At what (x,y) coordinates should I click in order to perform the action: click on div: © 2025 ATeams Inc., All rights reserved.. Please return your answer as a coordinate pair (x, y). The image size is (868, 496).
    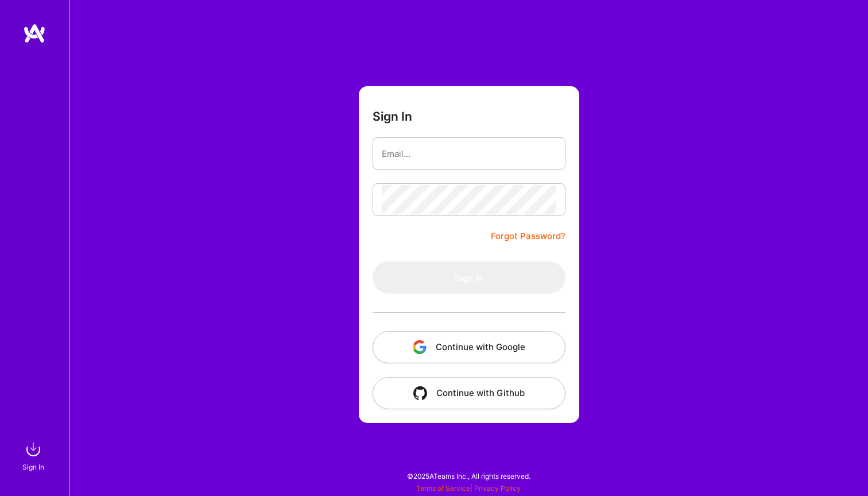
    Looking at the image, I should click on (468, 476).